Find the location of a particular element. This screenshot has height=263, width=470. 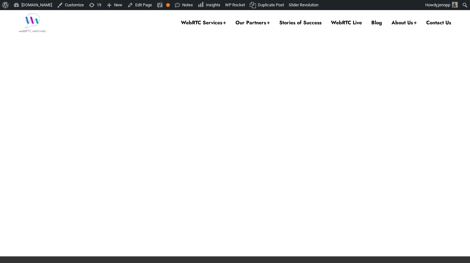

a: About Us is located at coordinates (404, 23).